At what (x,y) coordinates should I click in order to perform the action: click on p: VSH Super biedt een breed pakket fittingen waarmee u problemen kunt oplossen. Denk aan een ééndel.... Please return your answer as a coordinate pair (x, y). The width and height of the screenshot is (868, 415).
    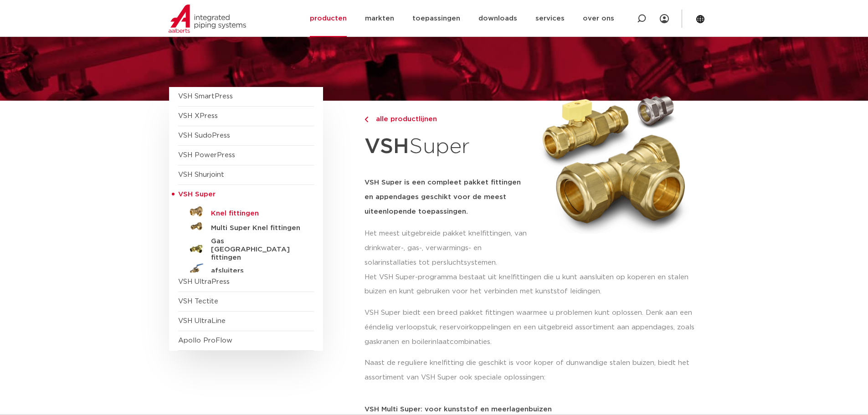
    Looking at the image, I should click on (531, 328).